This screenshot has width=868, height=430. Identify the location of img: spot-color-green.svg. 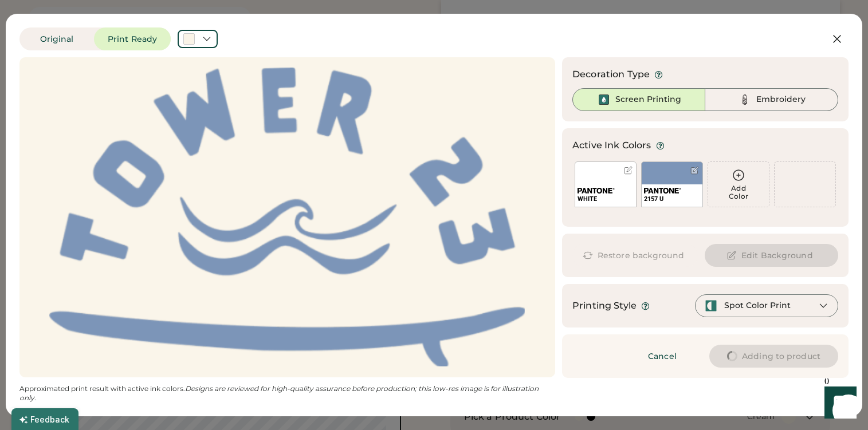
(711, 306).